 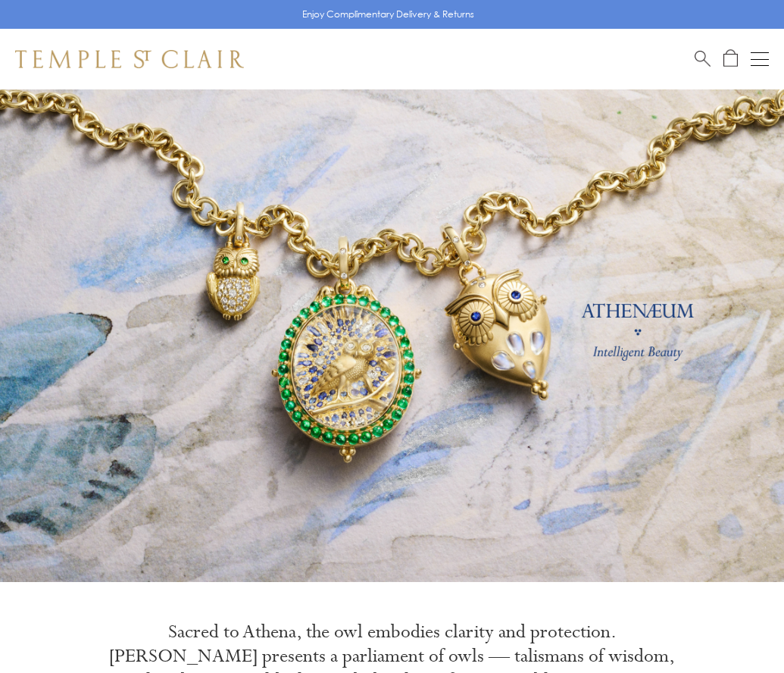 What do you see at coordinates (130, 59) in the screenshot?
I see `img: Temple St. Clair` at bounding box center [130, 59].